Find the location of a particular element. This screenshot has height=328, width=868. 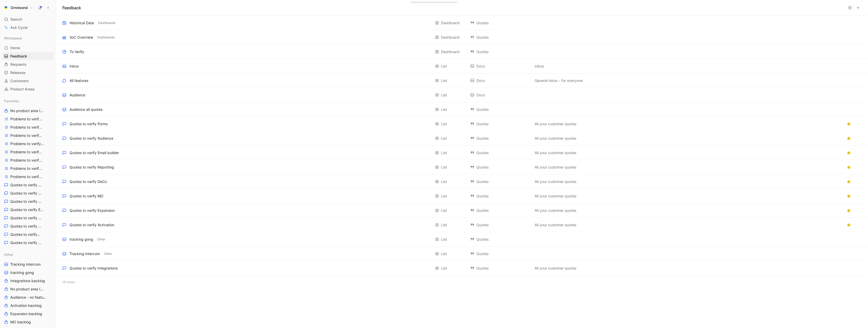

div: Favorites is located at coordinates (28, 101).